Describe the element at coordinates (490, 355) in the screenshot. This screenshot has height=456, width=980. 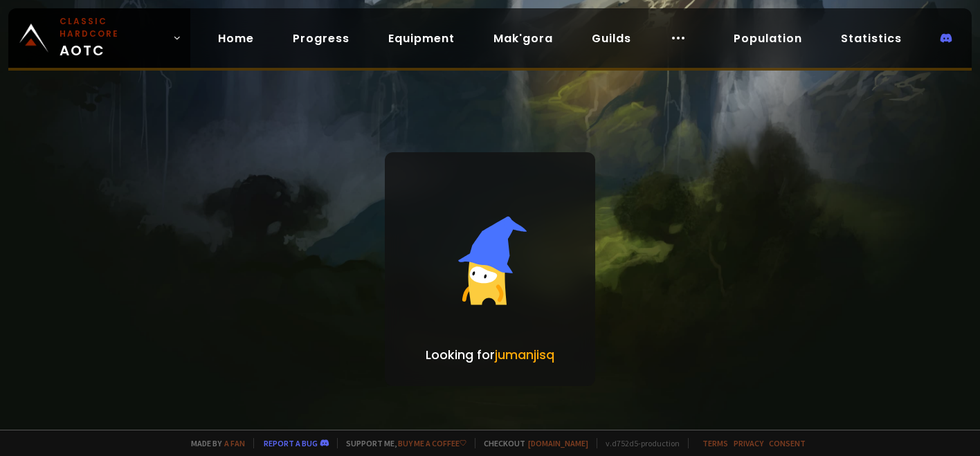
I see `p: Looking for` at that location.